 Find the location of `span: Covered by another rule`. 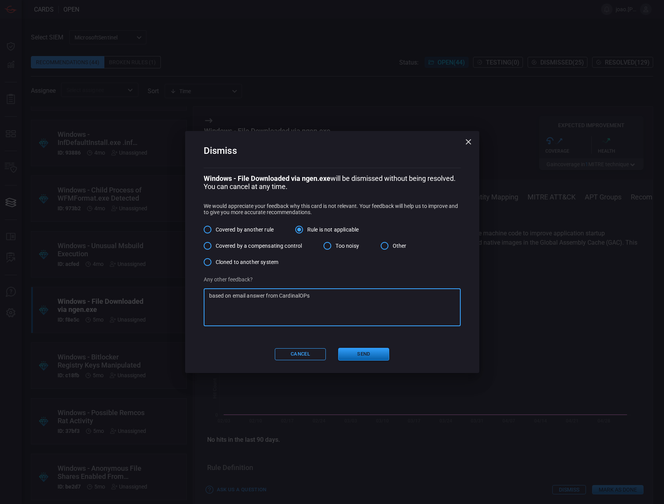

span: Covered by another rule is located at coordinates (245, 230).